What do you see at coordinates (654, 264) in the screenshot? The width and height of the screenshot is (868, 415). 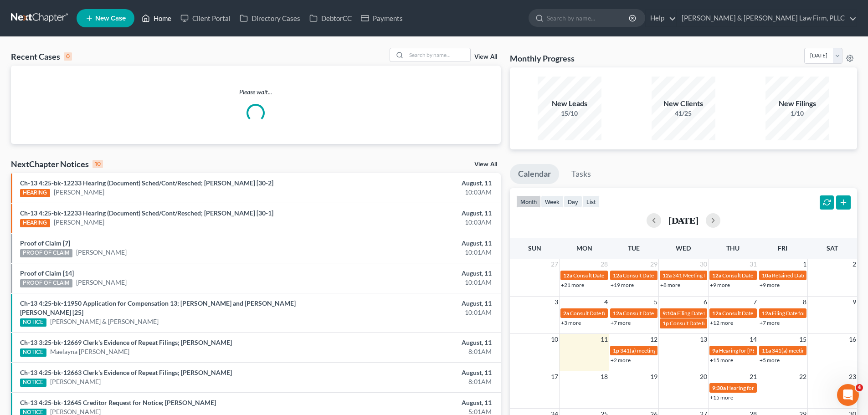 I see `span: 29` at bounding box center [654, 264].